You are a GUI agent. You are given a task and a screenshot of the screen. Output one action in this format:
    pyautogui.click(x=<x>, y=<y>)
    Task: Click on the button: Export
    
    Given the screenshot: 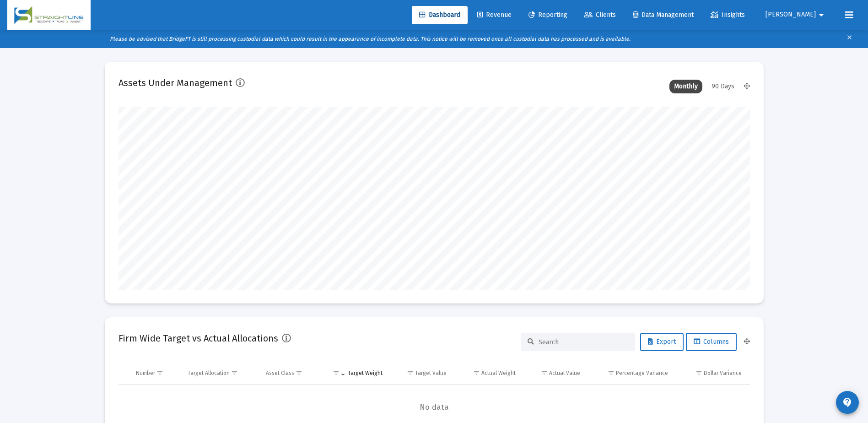 What is the action you would take?
    pyautogui.click(x=661, y=342)
    